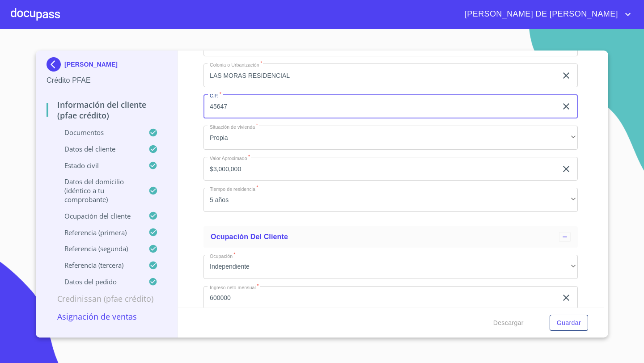  Describe the element at coordinates (107, 316) in the screenshot. I see `p: Asignación de Ventas` at that location.